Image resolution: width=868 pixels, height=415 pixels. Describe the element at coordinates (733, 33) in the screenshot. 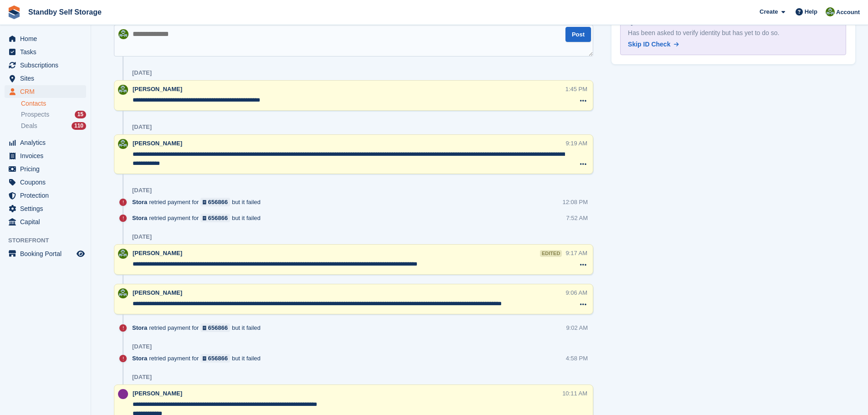

I see `div: Has been asked to verify identity but has yet to do so.` at that location.